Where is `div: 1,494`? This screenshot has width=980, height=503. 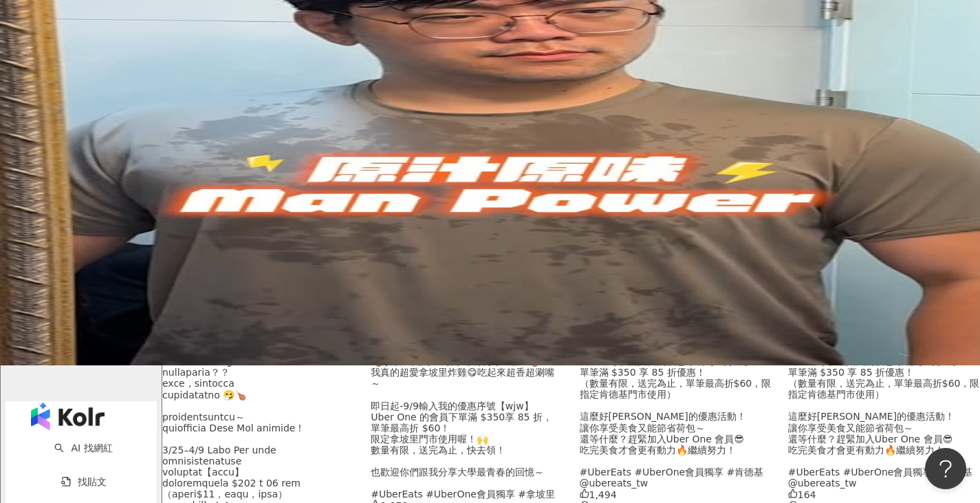
div: 1,494 is located at coordinates (676, 494).